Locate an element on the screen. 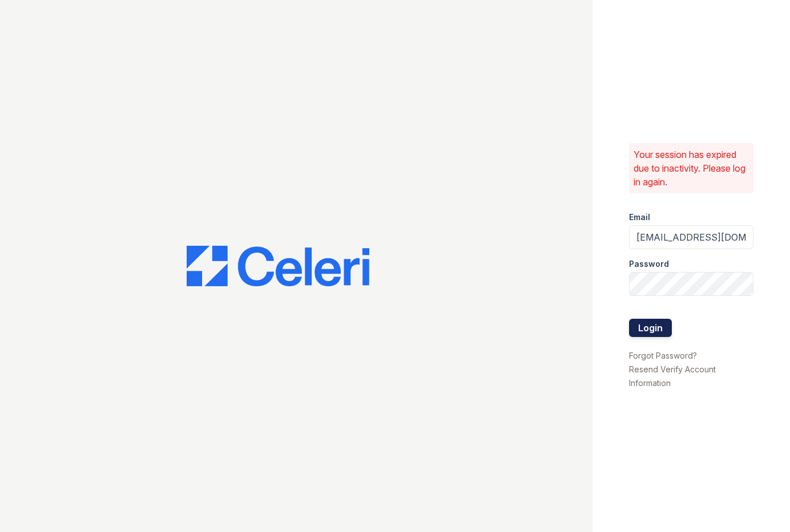  p: Your session has expired due to inactivity. Please log in again. is located at coordinates (691, 168).